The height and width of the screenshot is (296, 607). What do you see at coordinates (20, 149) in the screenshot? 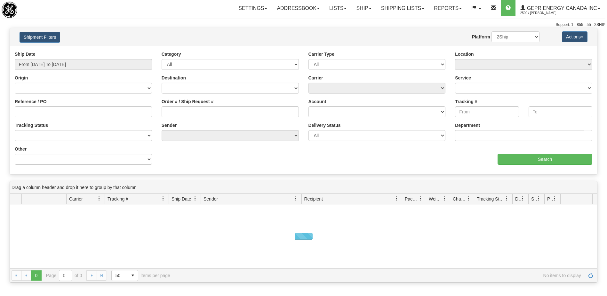
I see `label: Other` at bounding box center [20, 149].